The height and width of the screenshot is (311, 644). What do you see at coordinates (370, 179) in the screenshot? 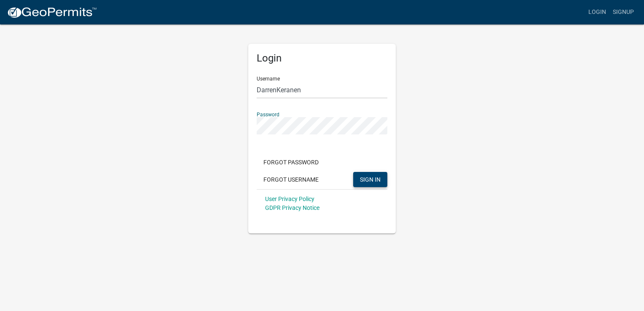
I see `button: SIGN IN` at bounding box center [370, 179].